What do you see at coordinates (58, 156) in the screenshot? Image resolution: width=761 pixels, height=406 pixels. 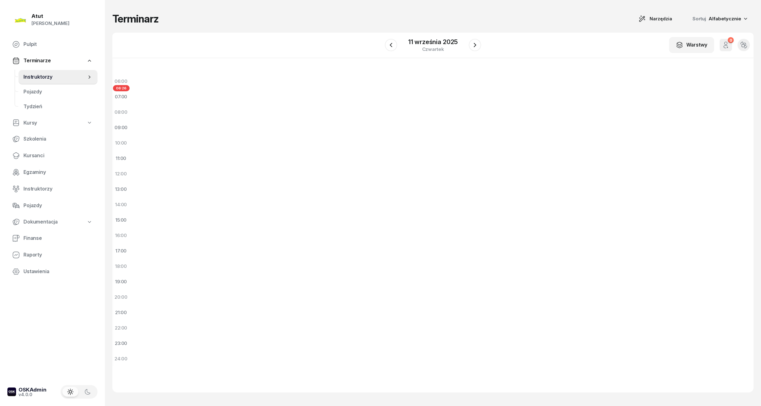 I see `span: Kursanci` at bounding box center [58, 156].